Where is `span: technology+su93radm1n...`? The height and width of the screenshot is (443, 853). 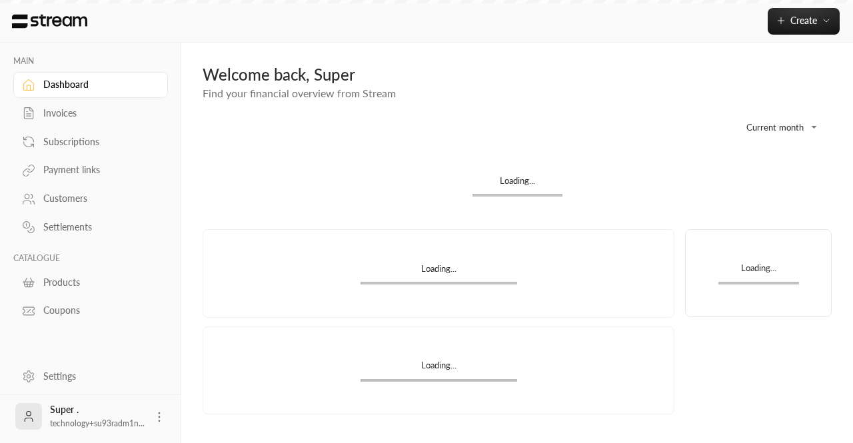
span: technology+su93radm1n... is located at coordinates (97, 423).